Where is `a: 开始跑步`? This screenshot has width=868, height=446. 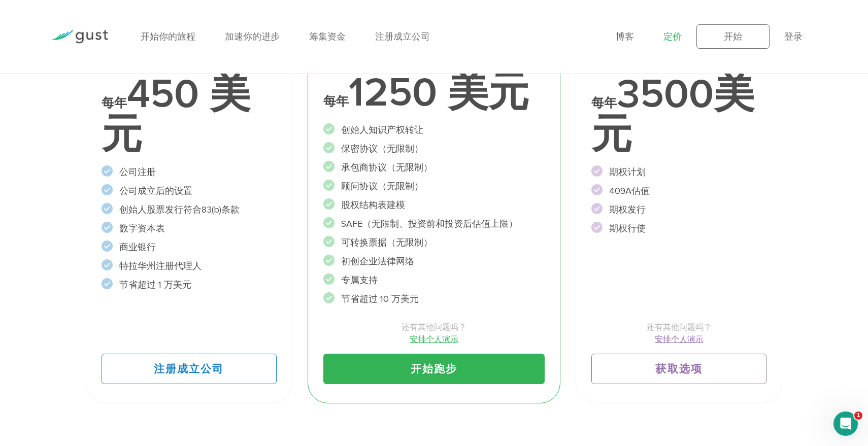 a: 开始跑步 is located at coordinates (434, 369).